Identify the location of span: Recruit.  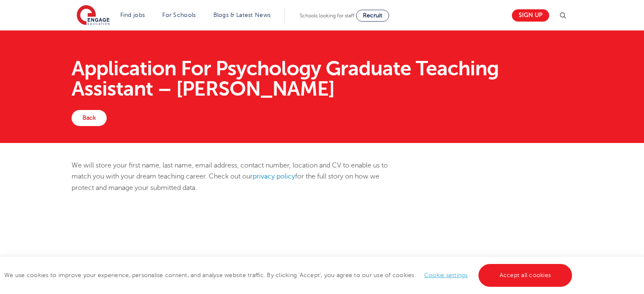
(372, 15).